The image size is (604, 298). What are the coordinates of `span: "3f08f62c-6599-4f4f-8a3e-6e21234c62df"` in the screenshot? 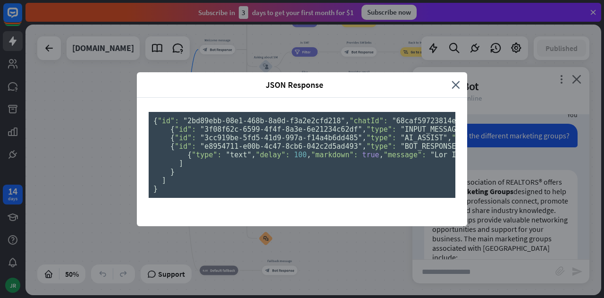 It's located at (281, 129).